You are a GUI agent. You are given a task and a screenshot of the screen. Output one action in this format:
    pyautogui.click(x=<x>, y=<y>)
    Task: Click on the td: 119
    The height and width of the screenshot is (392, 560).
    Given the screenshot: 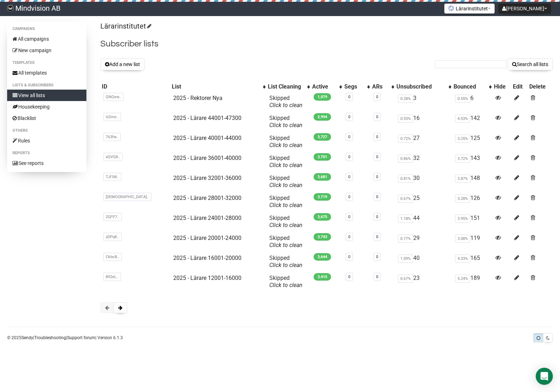 What is the action you would take?
    pyautogui.click(x=472, y=242)
    